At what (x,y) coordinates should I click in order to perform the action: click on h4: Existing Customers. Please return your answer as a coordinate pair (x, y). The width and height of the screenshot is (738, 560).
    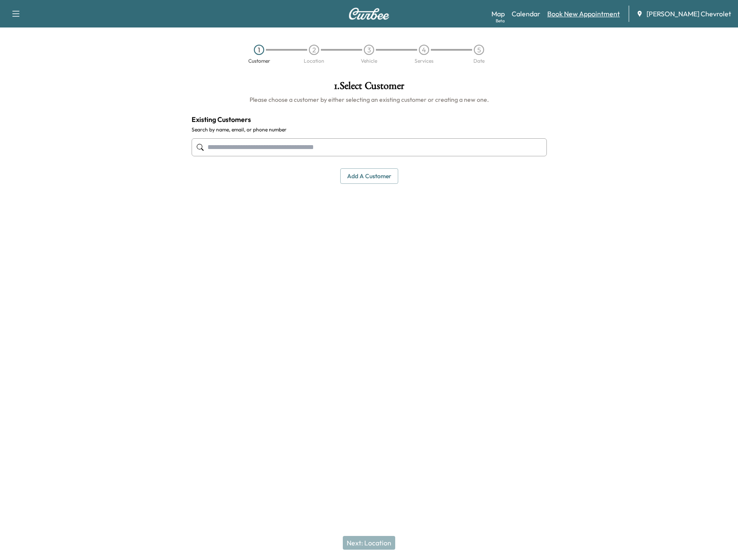
    Looking at the image, I should click on (369, 119).